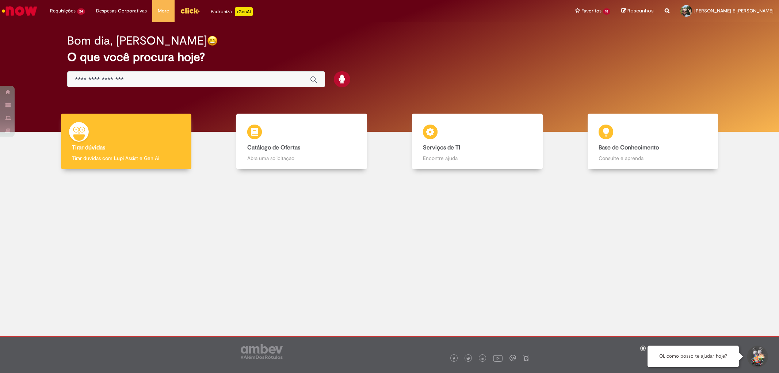 Image resolution: width=779 pixels, height=373 pixels. What do you see at coordinates (274, 148) in the screenshot?
I see `b: Catálogo de Ofertas` at bounding box center [274, 148].